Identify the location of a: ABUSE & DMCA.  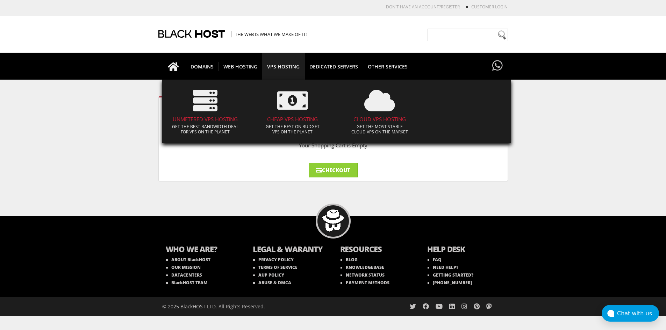
(272, 283).